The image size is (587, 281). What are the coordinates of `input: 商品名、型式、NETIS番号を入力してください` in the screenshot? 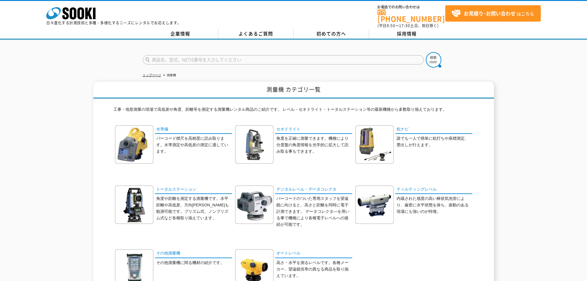 It's located at (283, 60).